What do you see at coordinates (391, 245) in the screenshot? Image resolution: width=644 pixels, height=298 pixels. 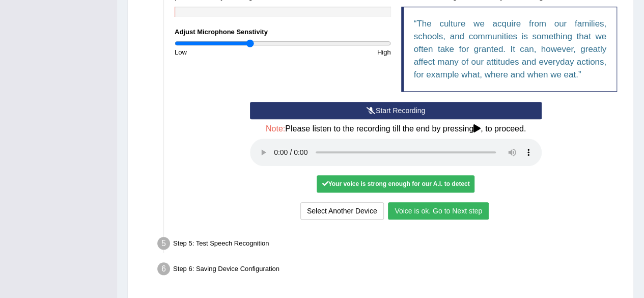 I see `div: Step 5: Test Speech Recognition` at bounding box center [391, 245].